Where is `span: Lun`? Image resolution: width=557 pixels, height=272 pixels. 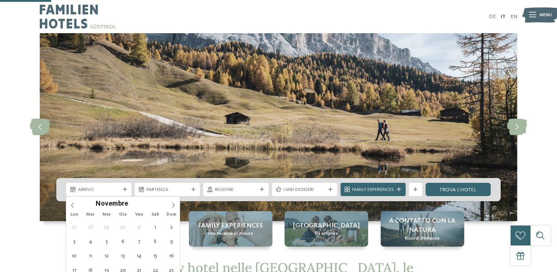 span: Lun is located at coordinates (74, 214).